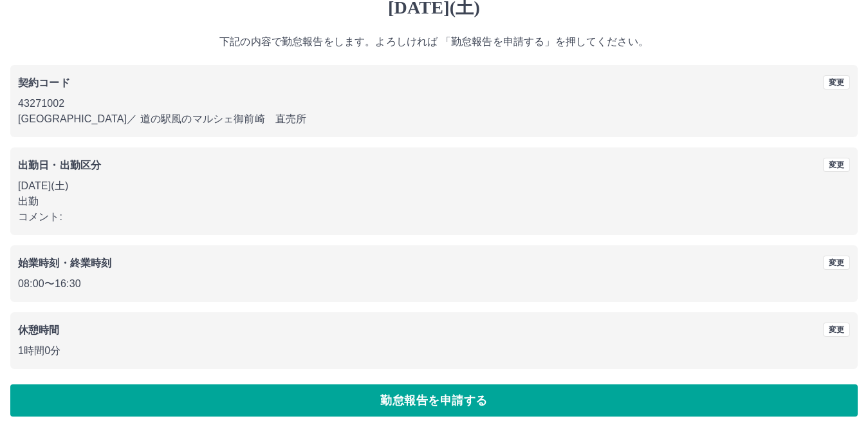 Image resolution: width=868 pixels, height=423 pixels. What do you see at coordinates (44, 82) in the screenshot?
I see `b: 契約コード` at bounding box center [44, 82].